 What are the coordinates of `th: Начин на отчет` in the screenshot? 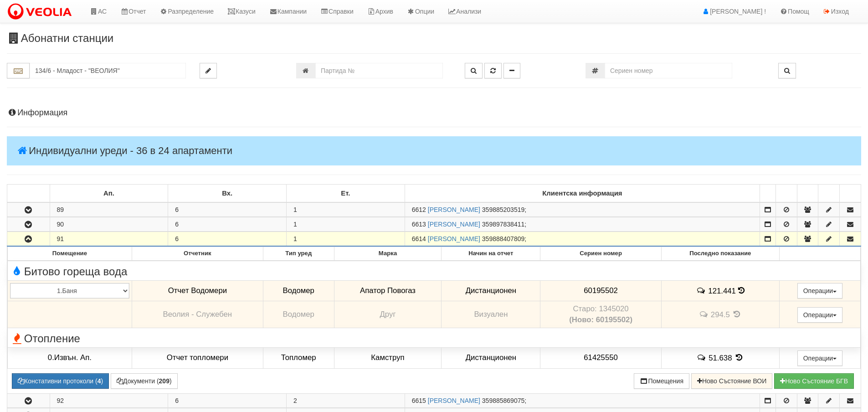 It's located at (491, 254).